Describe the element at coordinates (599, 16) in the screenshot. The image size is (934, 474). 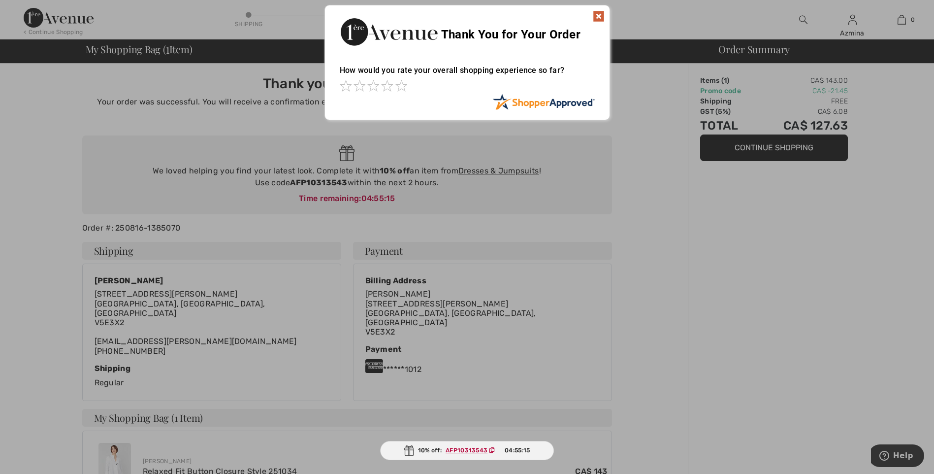
I see `img: x` at that location.